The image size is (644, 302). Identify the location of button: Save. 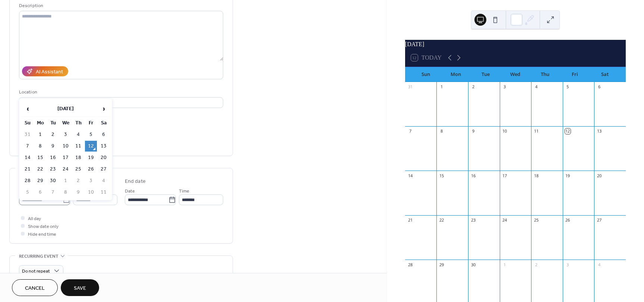
(80, 287).